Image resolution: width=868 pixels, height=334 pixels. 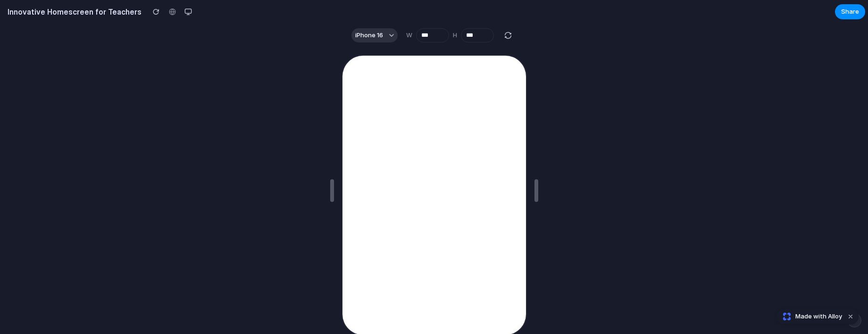 What do you see at coordinates (374, 36) in the screenshot?
I see `button: iPhone 16` at bounding box center [374, 36].